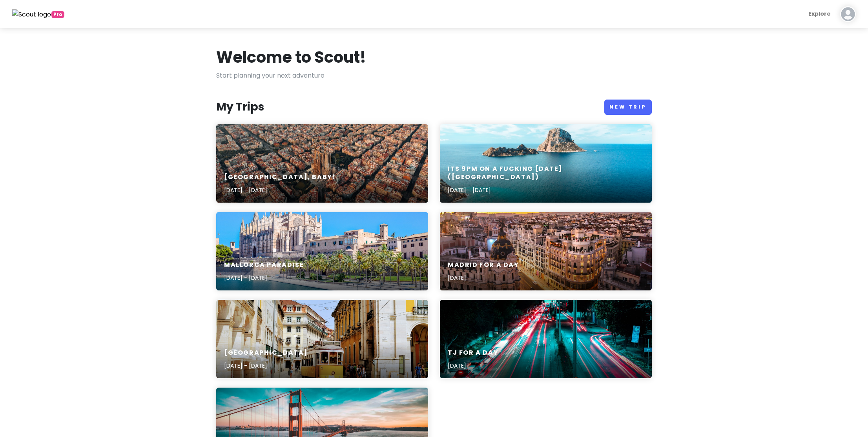 Image resolution: width=868 pixels, height=437 pixels. What do you see at coordinates (820, 13) in the screenshot?
I see `a: Explore` at bounding box center [820, 13].